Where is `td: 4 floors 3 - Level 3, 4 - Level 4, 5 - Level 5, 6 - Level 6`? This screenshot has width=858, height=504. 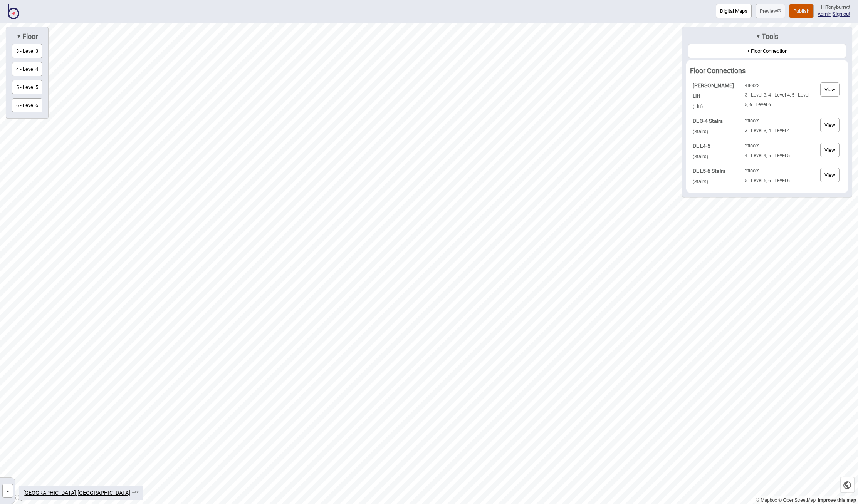
td: 4 floors 3 - Level 3, 4 - Level 4, 5 - Level 5, 6 - Level 6 is located at coordinates (779, 96).